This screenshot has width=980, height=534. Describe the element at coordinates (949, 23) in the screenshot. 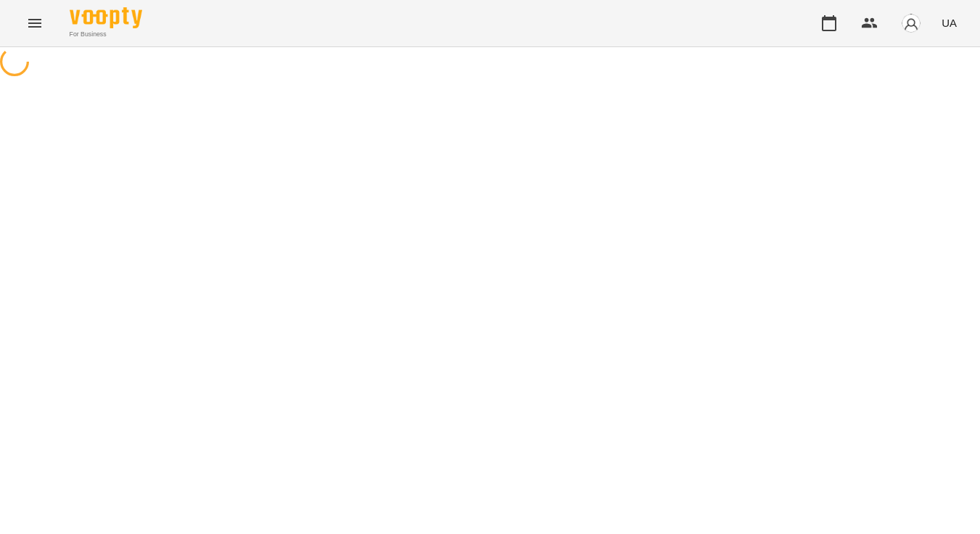

I see `button: UA` at that location.